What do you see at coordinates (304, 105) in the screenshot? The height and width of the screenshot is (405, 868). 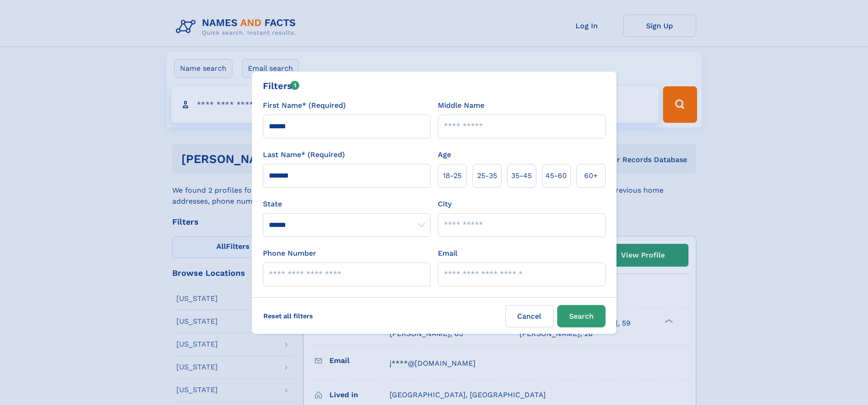 I see `label: First Name* (Required)` at bounding box center [304, 105].